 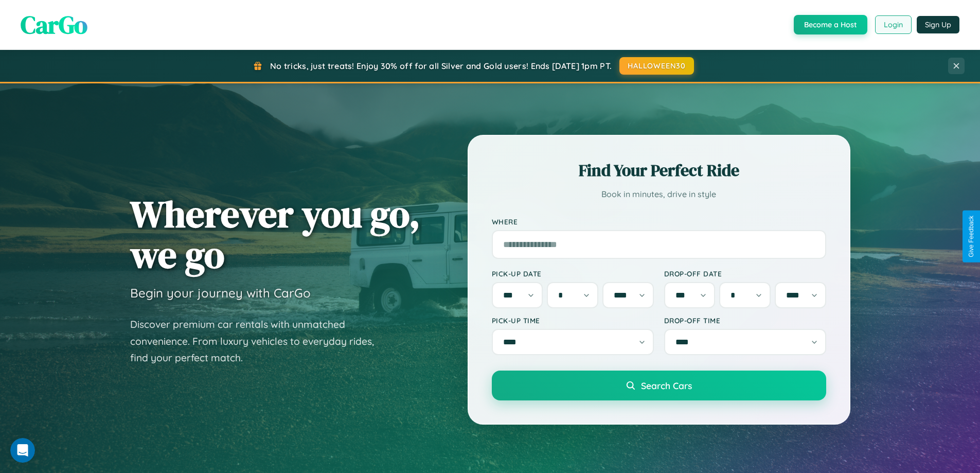 What do you see at coordinates (573, 320) in the screenshot?
I see `label: Pick-up Time` at bounding box center [573, 320].